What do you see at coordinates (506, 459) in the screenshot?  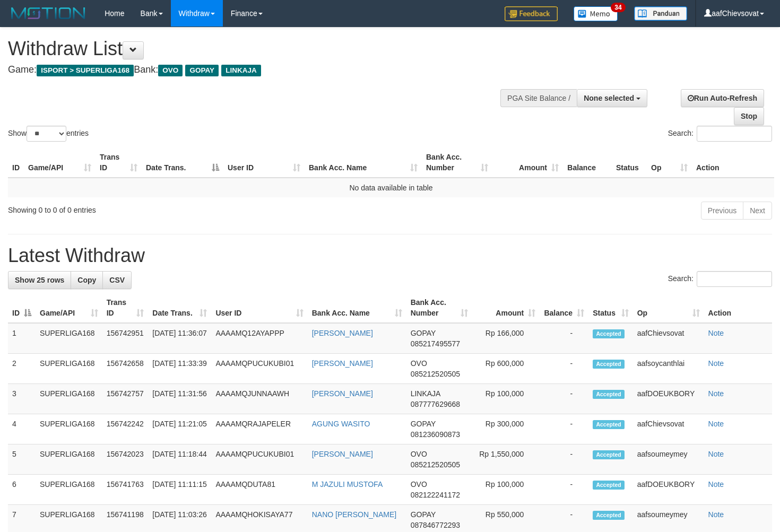 I see `td: Rp 1,550,000` at bounding box center [506, 459].